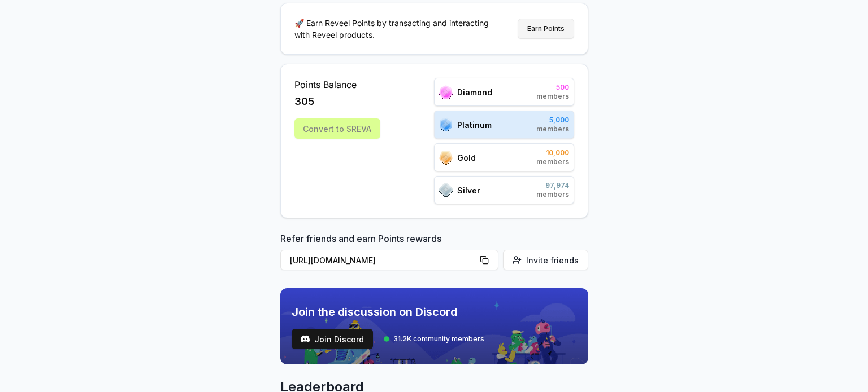 The width and height of the screenshot is (868, 392). I want to click on span: 97,974, so click(552, 186).